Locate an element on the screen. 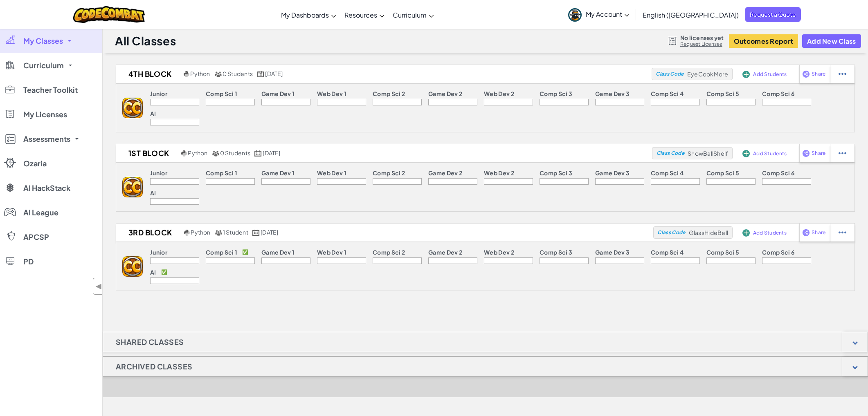 The width and height of the screenshot is (868, 416). span: Resources is located at coordinates (361, 15).